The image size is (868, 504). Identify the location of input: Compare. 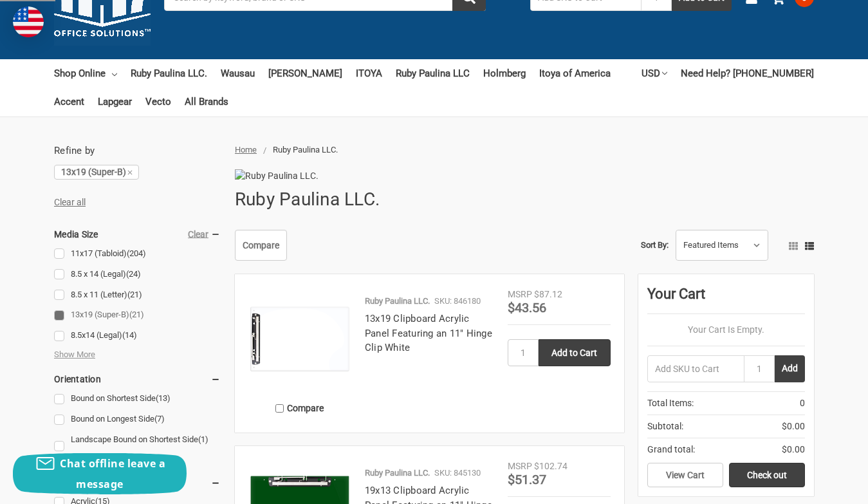
(279, 408).